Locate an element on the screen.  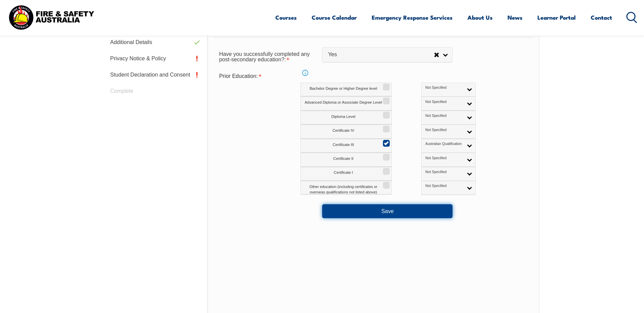
label: Diploma Level is located at coordinates (346, 118).